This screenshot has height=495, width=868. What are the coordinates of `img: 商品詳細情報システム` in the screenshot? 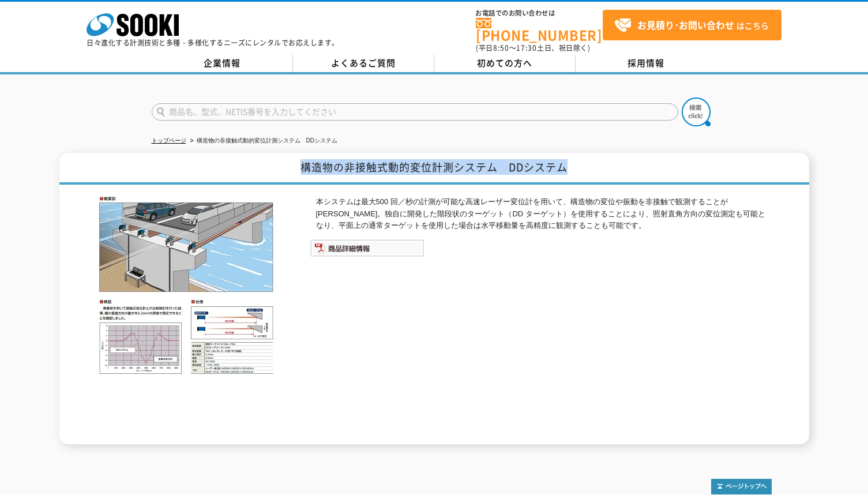 It's located at (367, 248).